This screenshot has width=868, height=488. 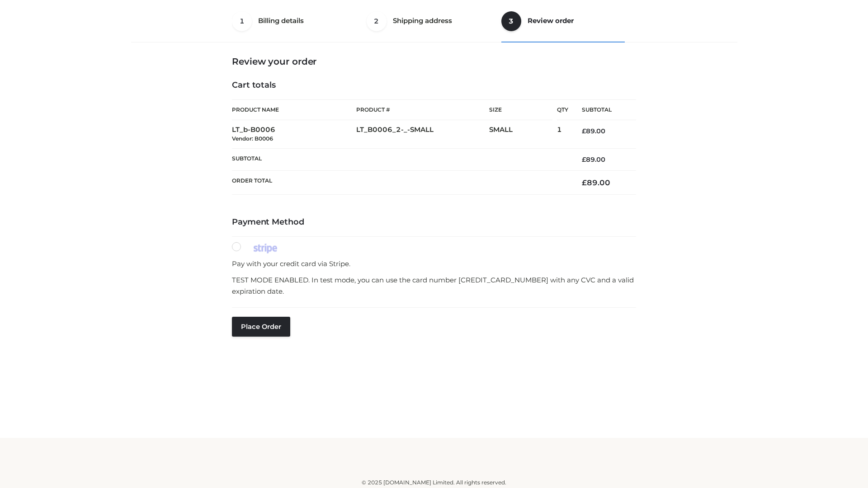 What do you see at coordinates (400, 183) in the screenshot?
I see `th: Order Total` at bounding box center [400, 183].